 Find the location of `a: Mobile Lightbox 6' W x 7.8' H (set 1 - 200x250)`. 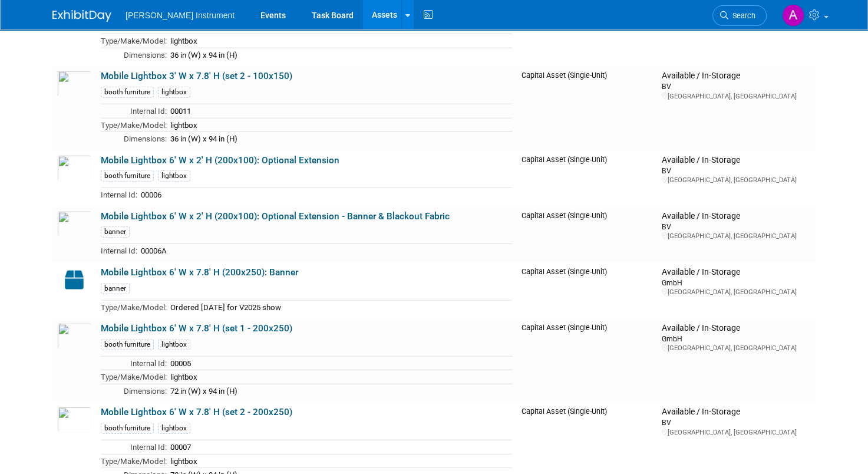

a: Mobile Lightbox 6' W x 7.8' H (set 1 - 200x250) is located at coordinates (196, 328).